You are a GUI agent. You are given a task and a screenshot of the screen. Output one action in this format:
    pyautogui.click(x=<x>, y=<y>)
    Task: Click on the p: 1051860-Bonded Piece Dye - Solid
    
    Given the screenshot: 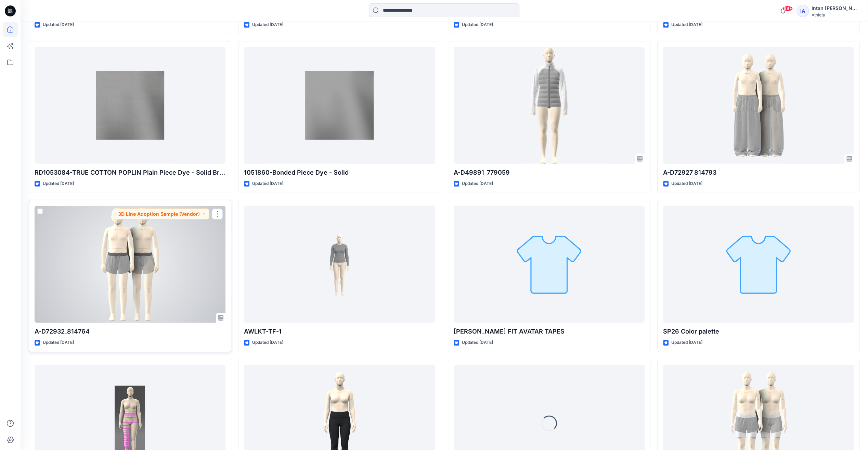 What is the action you would take?
    pyautogui.click(x=339, y=172)
    